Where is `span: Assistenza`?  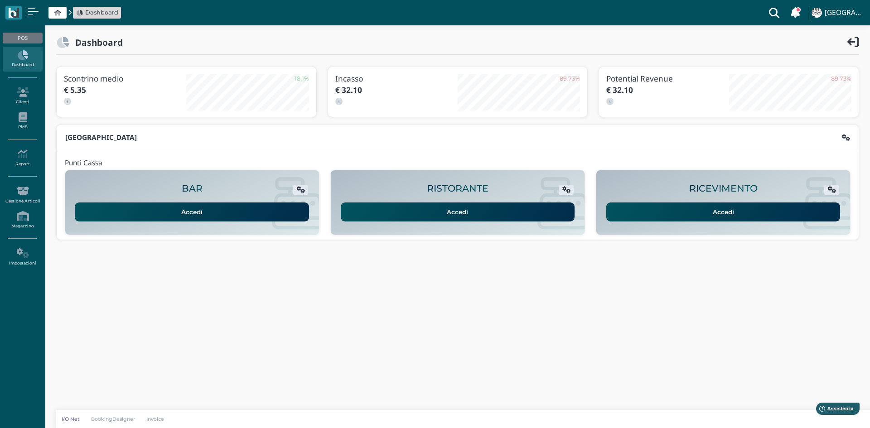
span: Assistenza is located at coordinates (43, 10).